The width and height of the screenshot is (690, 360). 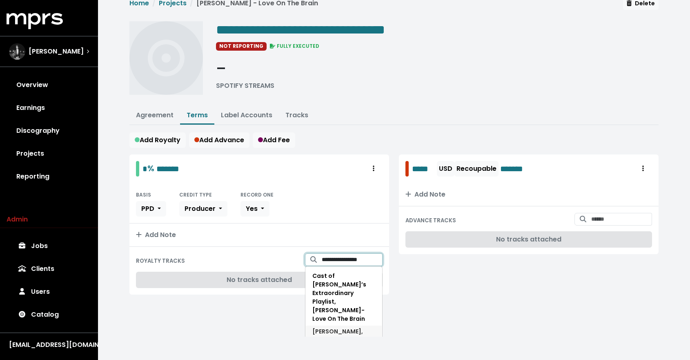 What do you see at coordinates (49, 108) in the screenshot?
I see `a: Earnings` at bounding box center [49, 108].